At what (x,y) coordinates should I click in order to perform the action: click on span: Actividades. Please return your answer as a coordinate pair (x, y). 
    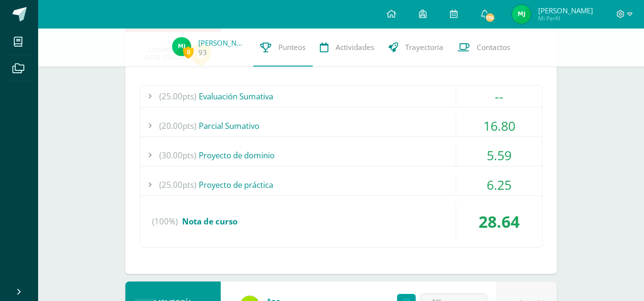
    Looking at the image, I should click on (355, 47).